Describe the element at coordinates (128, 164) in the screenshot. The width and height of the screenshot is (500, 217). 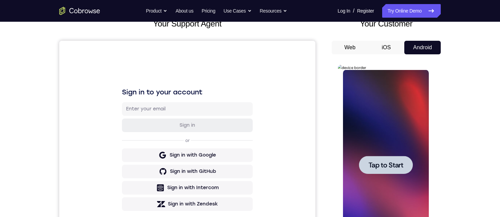
I see `button: Sign in with Zendesk` at that location.